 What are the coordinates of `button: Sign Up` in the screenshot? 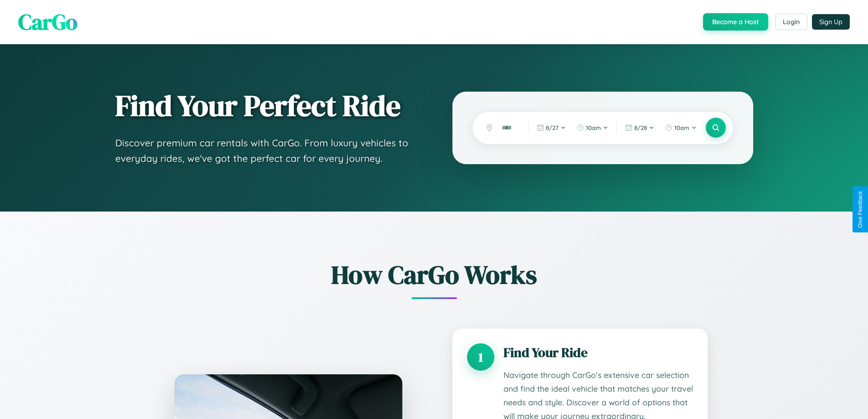 It's located at (831, 22).